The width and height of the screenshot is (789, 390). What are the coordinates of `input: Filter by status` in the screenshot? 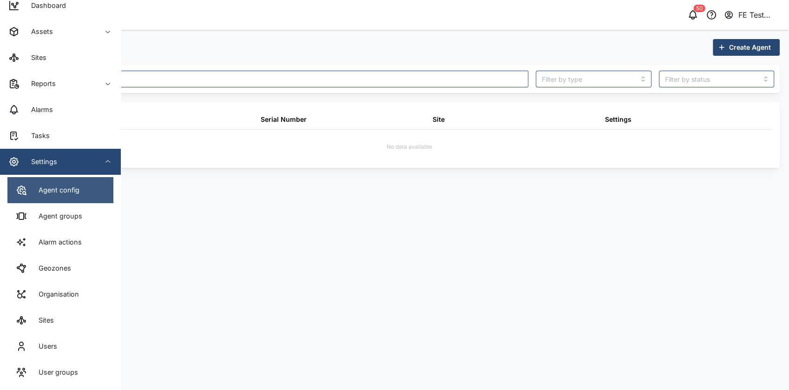 It's located at (716, 79).